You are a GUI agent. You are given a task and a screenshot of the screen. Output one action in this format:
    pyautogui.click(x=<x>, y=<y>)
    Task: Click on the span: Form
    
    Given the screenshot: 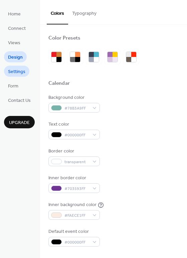 What is the action you would take?
    pyautogui.click(x=13, y=86)
    